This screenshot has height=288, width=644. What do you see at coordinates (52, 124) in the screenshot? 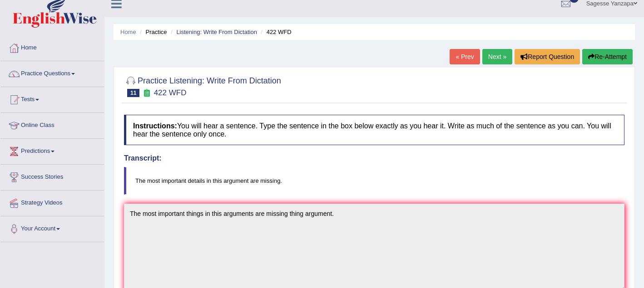
I see `a: Online Class` at bounding box center [52, 124].